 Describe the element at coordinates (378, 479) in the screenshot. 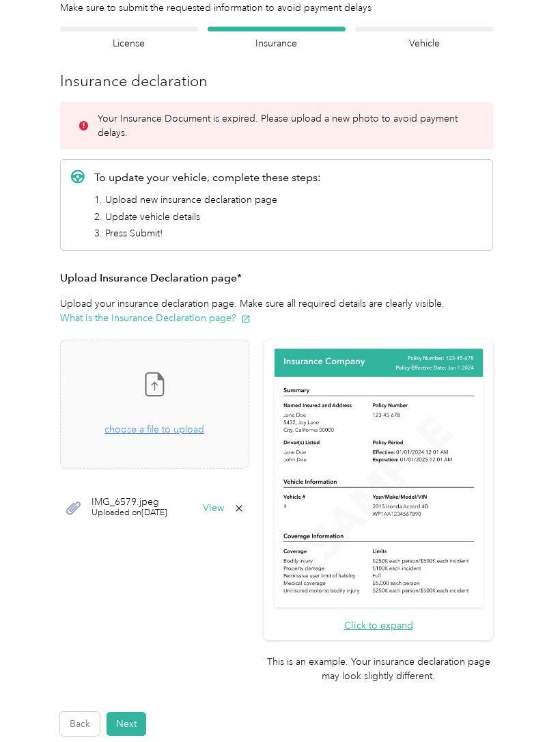

I see `img: Sample insurance declaration` at that location.